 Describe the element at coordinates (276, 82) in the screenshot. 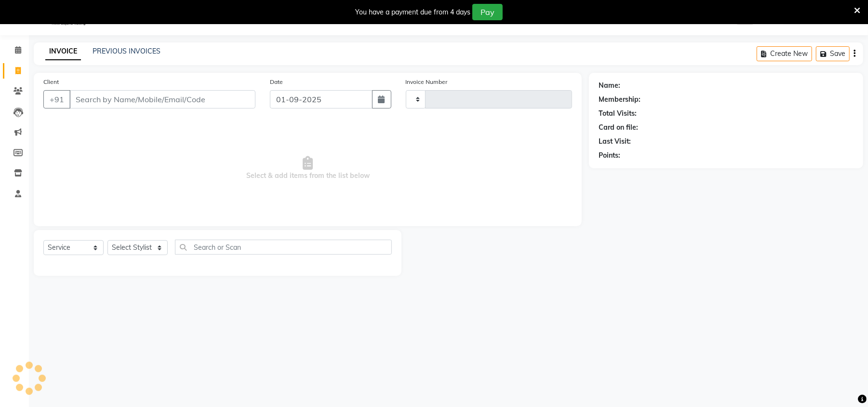

I see `label: Date` at that location.